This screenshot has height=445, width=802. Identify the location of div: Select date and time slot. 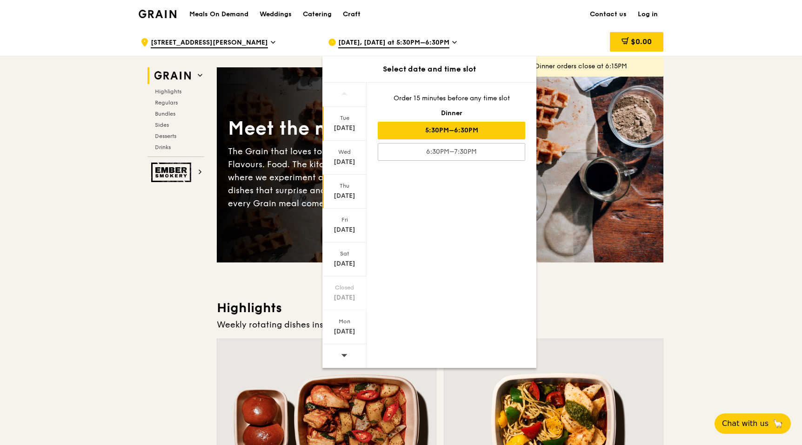
(429, 69).